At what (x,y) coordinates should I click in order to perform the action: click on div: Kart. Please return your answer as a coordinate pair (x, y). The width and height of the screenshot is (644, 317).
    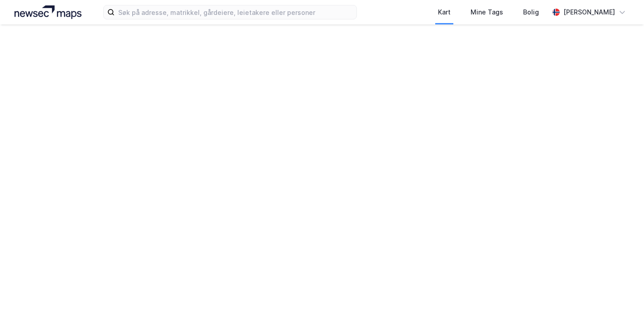
    Looking at the image, I should click on (444, 13).